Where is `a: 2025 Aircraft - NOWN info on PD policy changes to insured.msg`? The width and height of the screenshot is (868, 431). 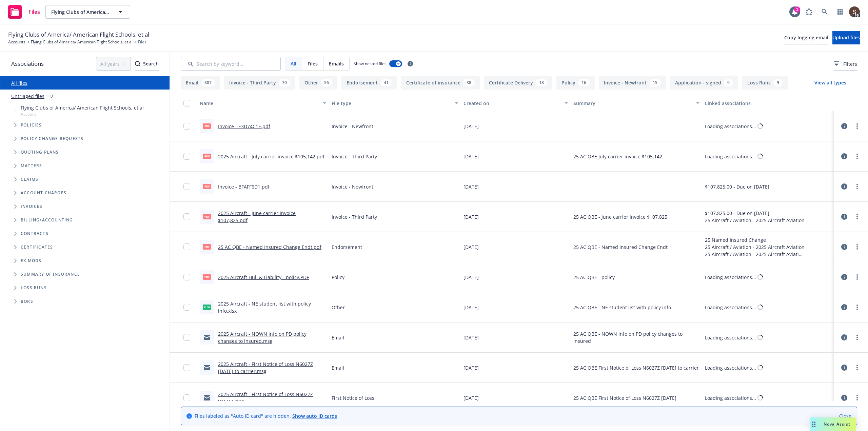
a: 2025 Aircraft - NOWN info on PD policy changes to insured.msg is located at coordinates (262, 337).